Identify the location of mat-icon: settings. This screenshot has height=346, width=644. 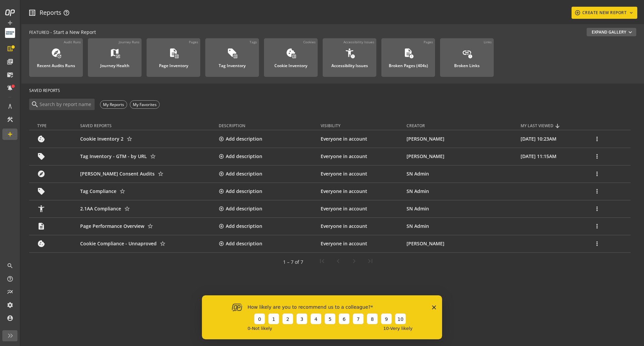
(10, 305).